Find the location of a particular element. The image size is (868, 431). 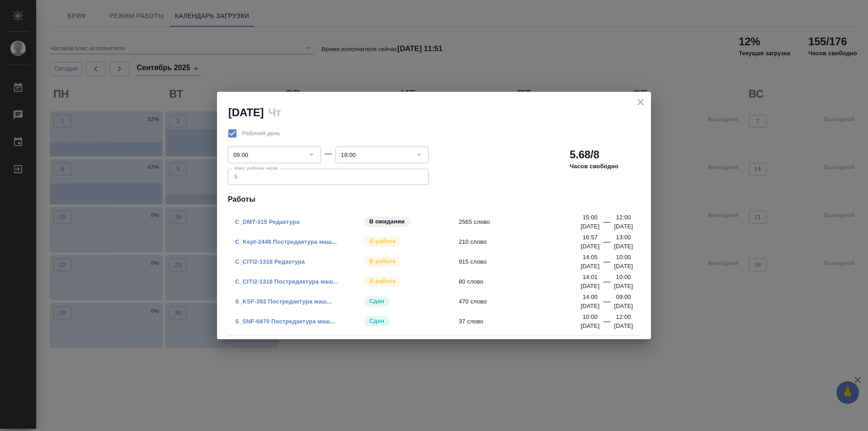

span: 2565 слово is located at coordinates (523, 222).